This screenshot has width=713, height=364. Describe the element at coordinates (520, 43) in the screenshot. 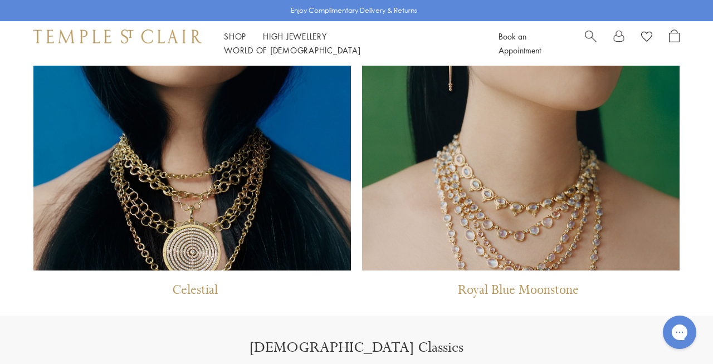

I see `a: Book an Appointment` at that location.